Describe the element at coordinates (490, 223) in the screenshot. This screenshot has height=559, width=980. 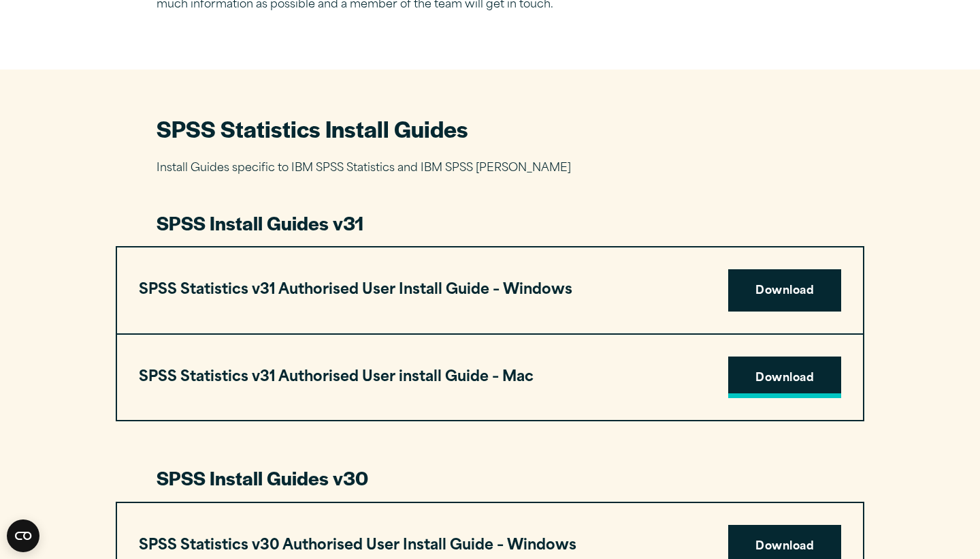
I see `h3: SPSS Install Guides v31` at that location.